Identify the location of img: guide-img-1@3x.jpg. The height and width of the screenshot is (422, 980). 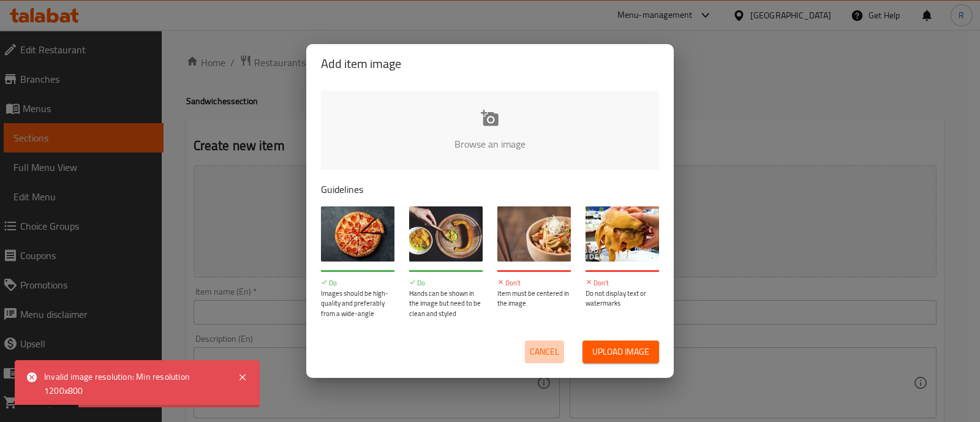
(358, 234).